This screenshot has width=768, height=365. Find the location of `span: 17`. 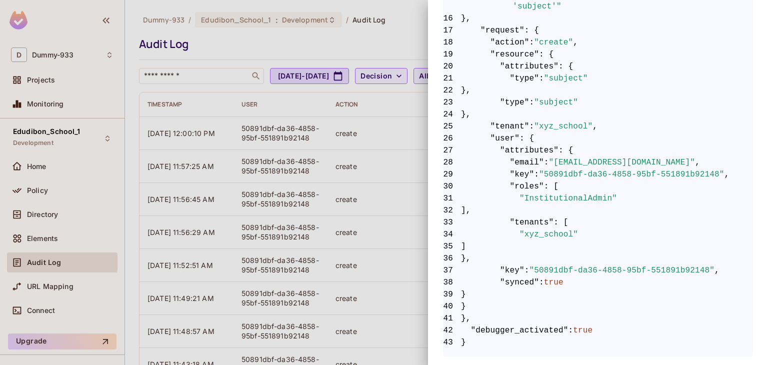

span: 17 is located at coordinates (452, 31).